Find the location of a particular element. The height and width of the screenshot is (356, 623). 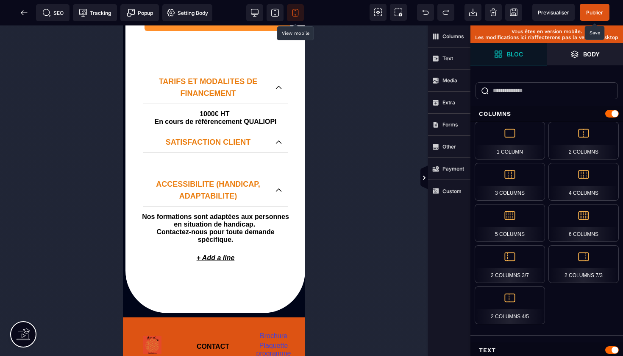

a: EBOOK offert is located at coordinates (151, 347).